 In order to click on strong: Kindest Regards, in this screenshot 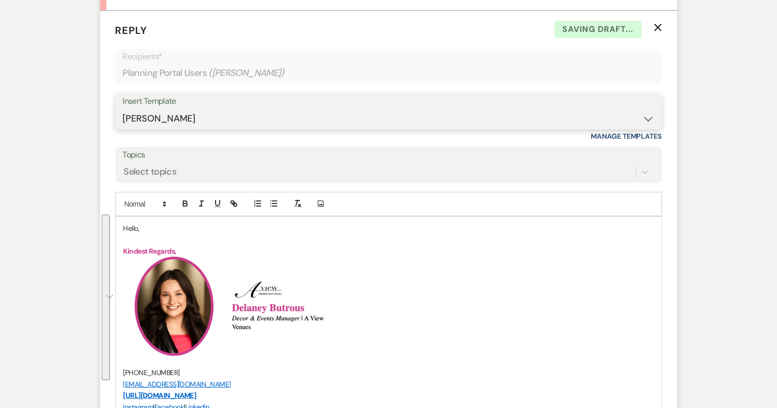, I will do `click(150, 251)`.